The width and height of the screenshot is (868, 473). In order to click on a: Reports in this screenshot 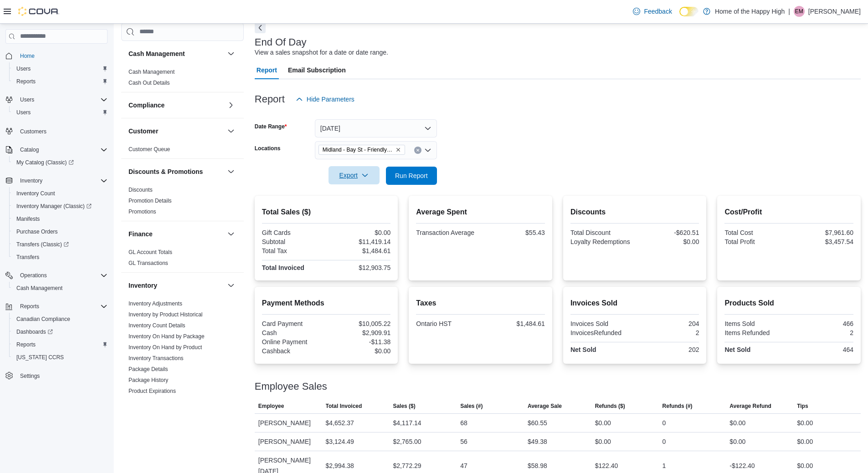, I will do `click(26, 82)`.